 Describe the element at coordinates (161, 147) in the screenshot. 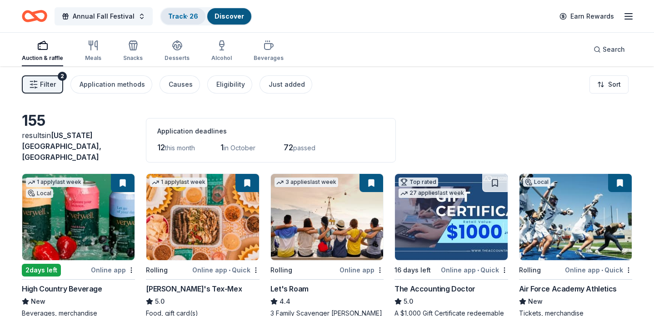

I see `span: 12` at that location.